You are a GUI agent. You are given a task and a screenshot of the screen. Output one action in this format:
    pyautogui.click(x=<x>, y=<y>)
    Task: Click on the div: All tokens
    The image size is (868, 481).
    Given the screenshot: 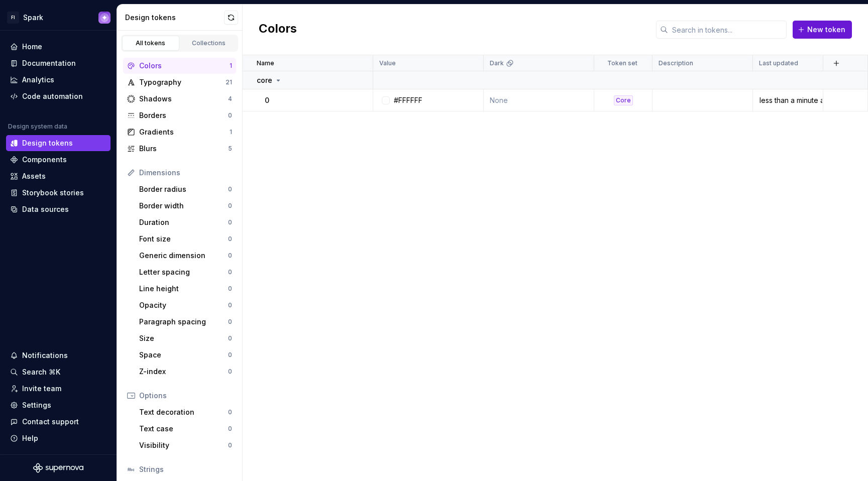 What is the action you would take?
    pyautogui.click(x=151, y=43)
    